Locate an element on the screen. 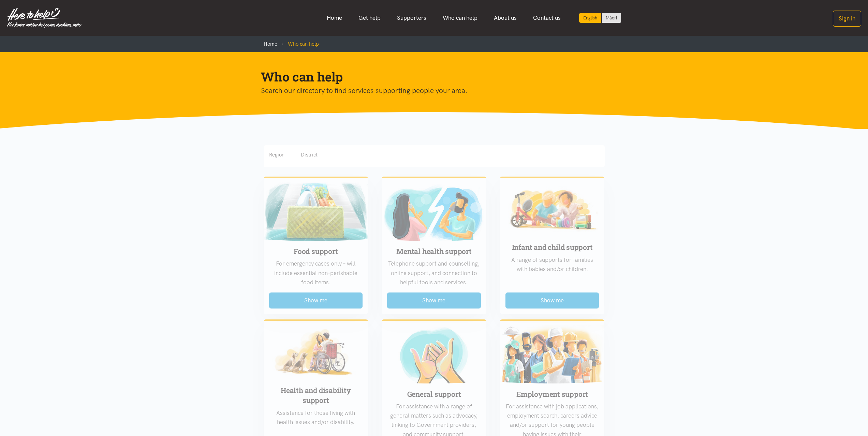 The image size is (868, 436). button: Sign in is located at coordinates (847, 18).